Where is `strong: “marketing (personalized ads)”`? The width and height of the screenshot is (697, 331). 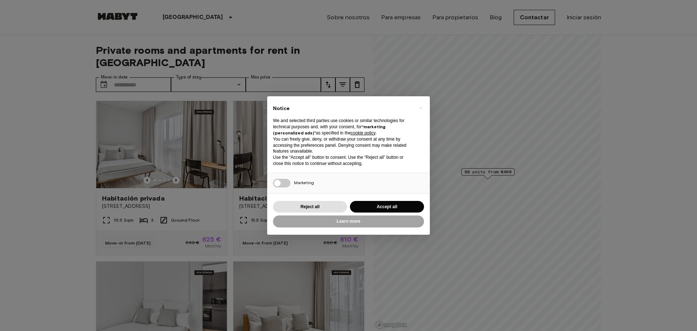
strong: “marketing (personalized ads)” is located at coordinates (329, 130).